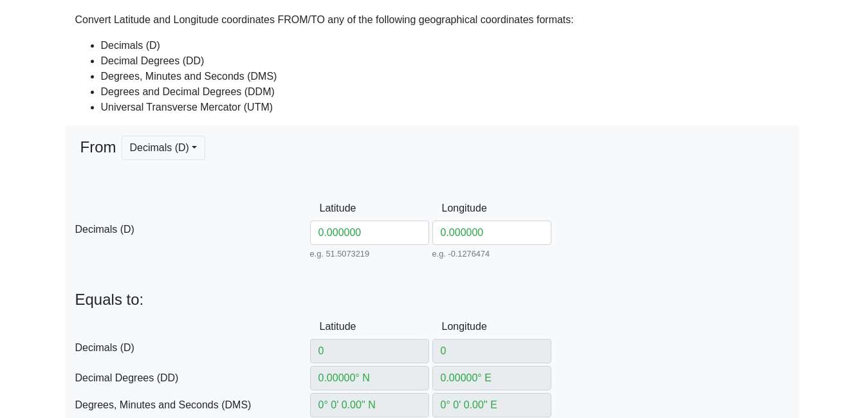 The width and height of the screenshot is (864, 418). What do you see at coordinates (445, 107) in the screenshot?
I see `li: Universal Transverse Mercator (UTM)` at bounding box center [445, 107].